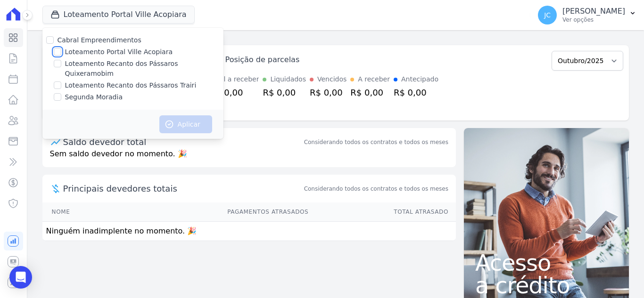 This screenshot has height=298, width=644. Describe the element at coordinates (376, 189) in the screenshot. I see `span: Considerando todos os contratos e todos os meses` at that location.